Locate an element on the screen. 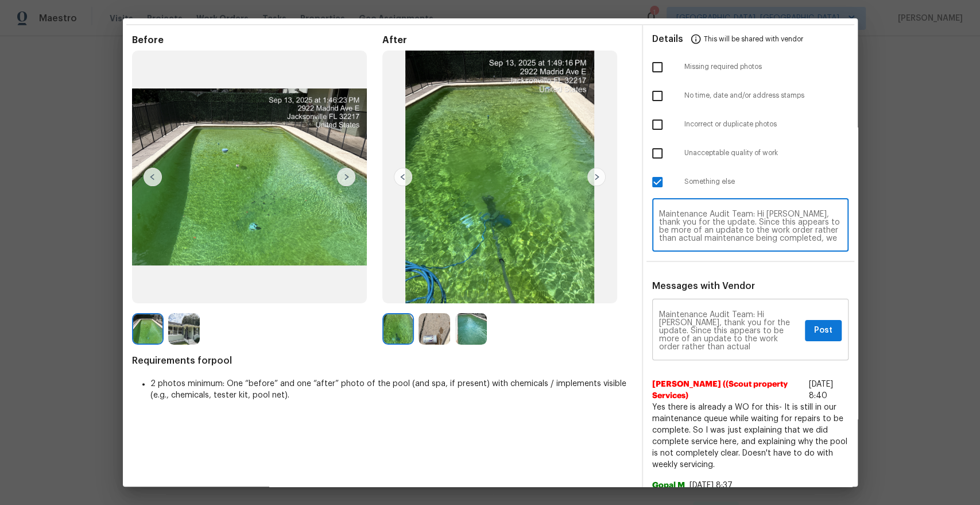 This screenshot has width=980, height=505. span: Unacceptable quality of work is located at coordinates (767, 153).